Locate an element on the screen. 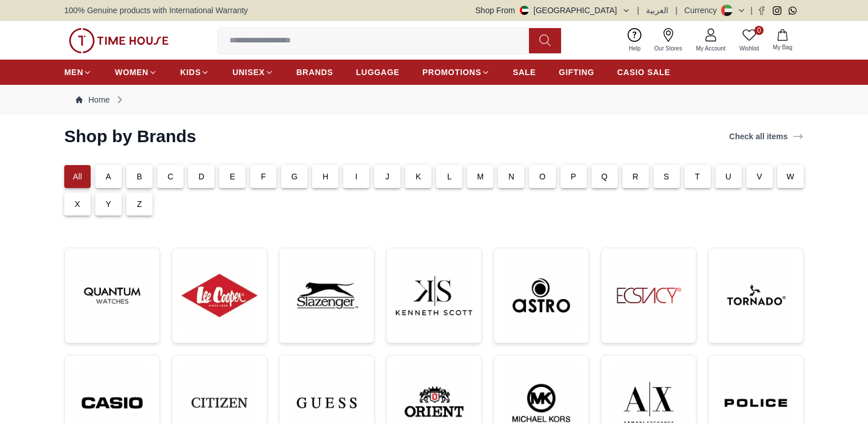 This screenshot has width=868, height=423. p: D is located at coordinates (201, 176).